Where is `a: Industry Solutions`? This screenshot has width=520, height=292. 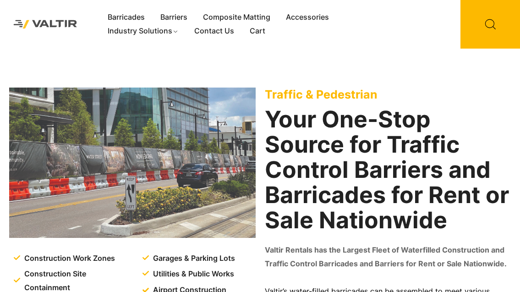
a: Industry Solutions is located at coordinates (143, 31).